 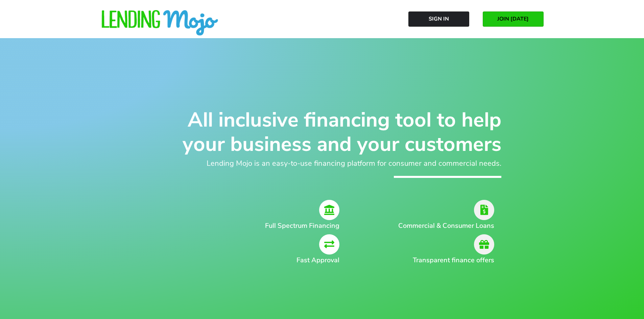 What do you see at coordinates (256, 261) in the screenshot?
I see `h2: Fast Approval` at bounding box center [256, 261].